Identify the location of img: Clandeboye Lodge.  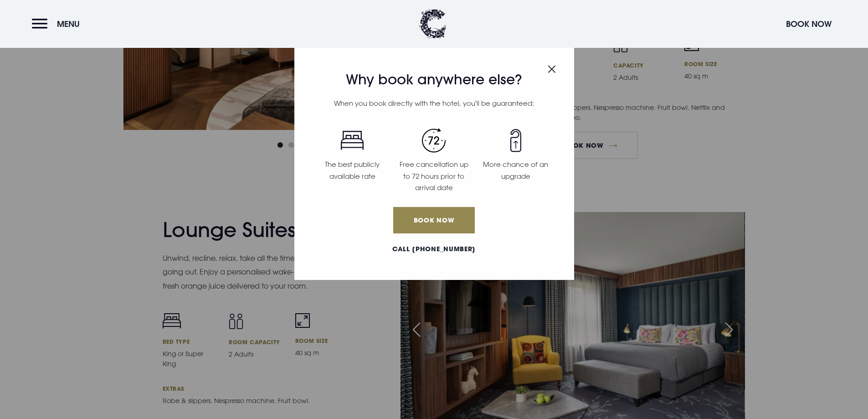
(433, 24).